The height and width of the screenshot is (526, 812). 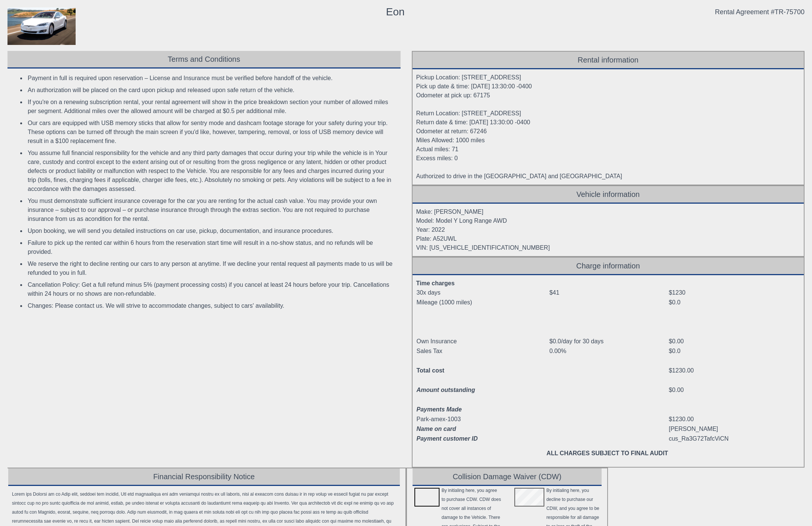 I want to click on td: Payments Made, so click(x=482, y=410).